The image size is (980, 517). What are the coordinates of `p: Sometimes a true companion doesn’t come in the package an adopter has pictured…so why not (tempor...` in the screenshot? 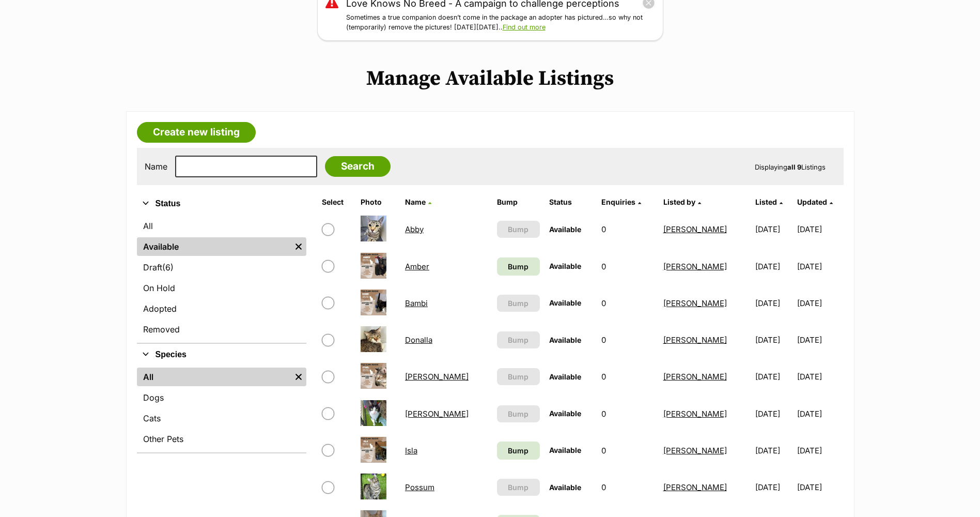 It's located at (501, 23).